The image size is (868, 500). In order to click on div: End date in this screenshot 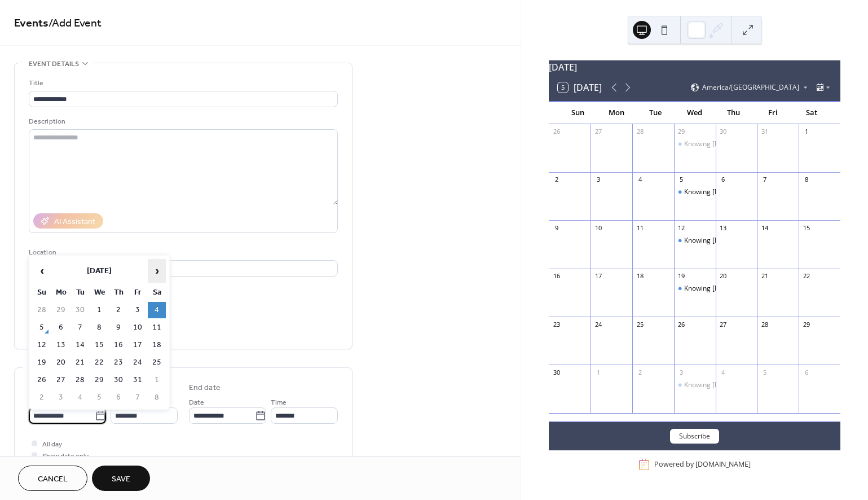, I will do `click(204, 388)`.